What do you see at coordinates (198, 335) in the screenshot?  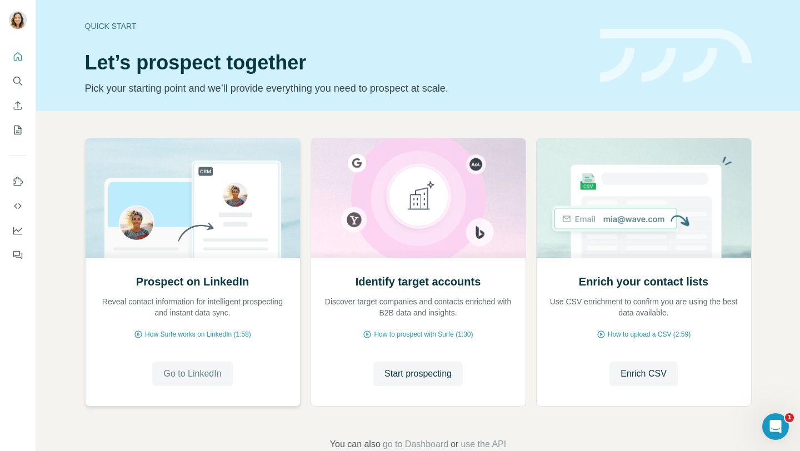 I see `span: How Surfe works on LinkedIn (1:58)` at bounding box center [198, 335].